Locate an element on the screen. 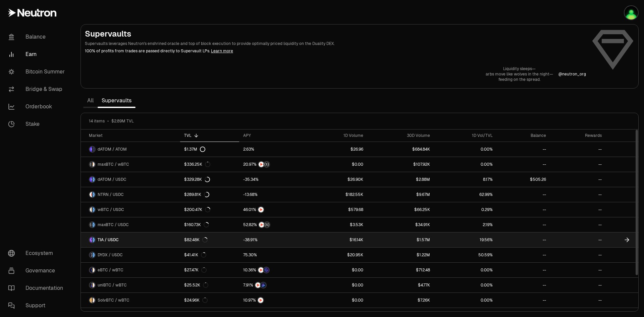 The image size is (644, 317). span: uniBTC / wBTC is located at coordinates (112, 285).